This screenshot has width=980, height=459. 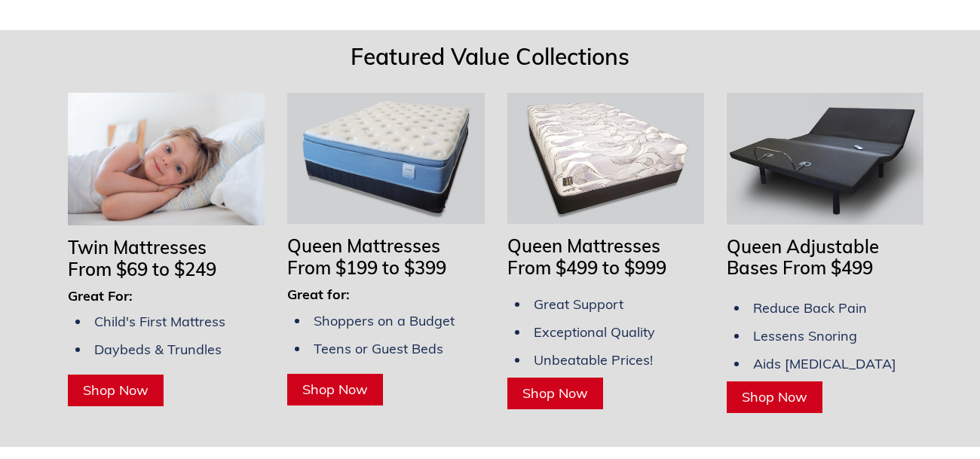 I want to click on span: Shoppers on a Budget, so click(x=384, y=321).